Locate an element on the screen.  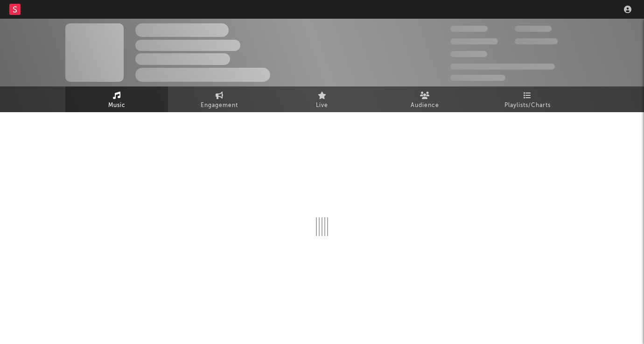
a: Playlists/Charts is located at coordinates (527, 99).